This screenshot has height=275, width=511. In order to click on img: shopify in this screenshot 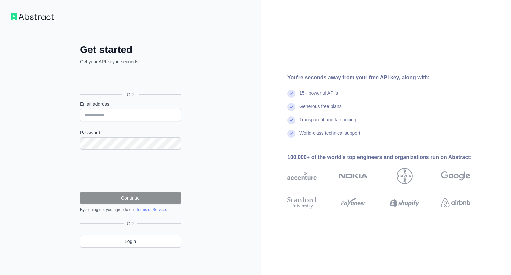, I will do `click(404, 202)`.